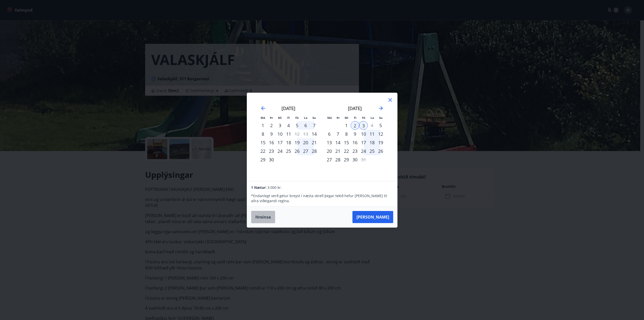 This screenshot has height=320, width=644. Describe the element at coordinates (381, 108) in the screenshot. I see `div: Move forward to switch to the next month.` at that location.